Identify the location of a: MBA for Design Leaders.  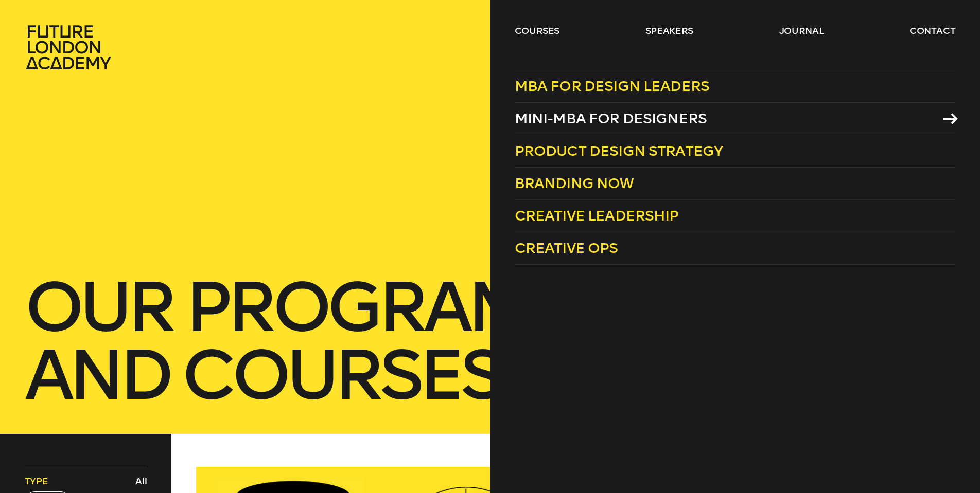
(735, 86).